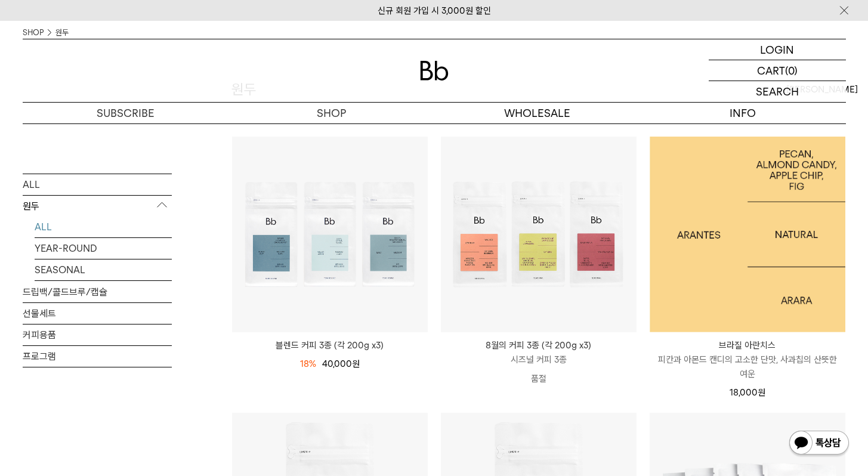 The height and width of the screenshot is (476, 868). What do you see at coordinates (777, 50) in the screenshot?
I see `a: LOGIN` at bounding box center [777, 50].